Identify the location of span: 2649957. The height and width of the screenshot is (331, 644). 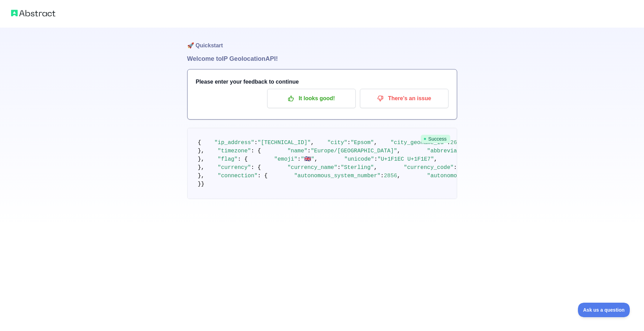
(462, 142).